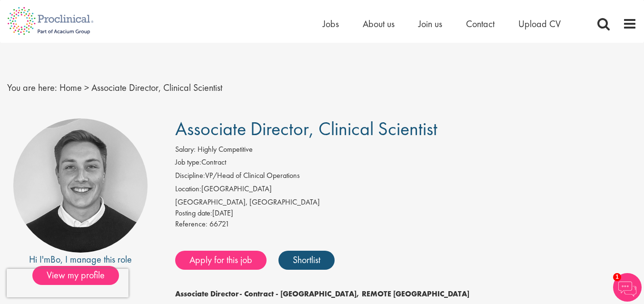  Describe the element at coordinates (207, 293) in the screenshot. I see `strong: Associate Director` at that location.